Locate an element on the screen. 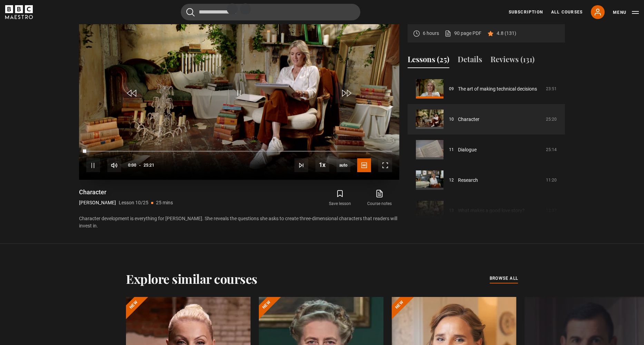  a: Research is located at coordinates (468, 180).